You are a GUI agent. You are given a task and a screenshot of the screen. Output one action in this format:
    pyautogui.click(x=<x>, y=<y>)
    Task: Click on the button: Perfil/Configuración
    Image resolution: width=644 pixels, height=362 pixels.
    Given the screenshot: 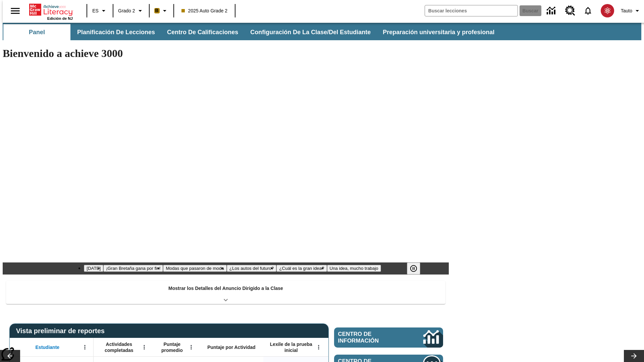 What is the action you would take?
    pyautogui.click(x=631, y=11)
    